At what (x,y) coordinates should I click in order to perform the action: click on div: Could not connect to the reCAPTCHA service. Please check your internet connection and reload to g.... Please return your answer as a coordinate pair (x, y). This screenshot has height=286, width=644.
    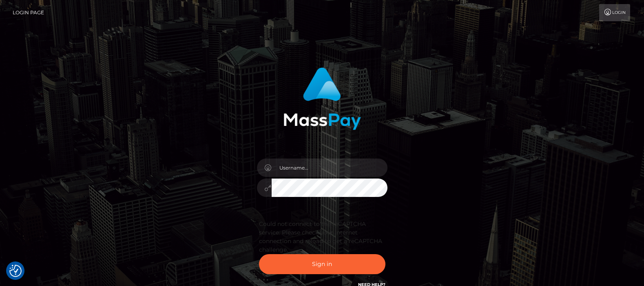
    Looking at the image, I should click on (322, 237).